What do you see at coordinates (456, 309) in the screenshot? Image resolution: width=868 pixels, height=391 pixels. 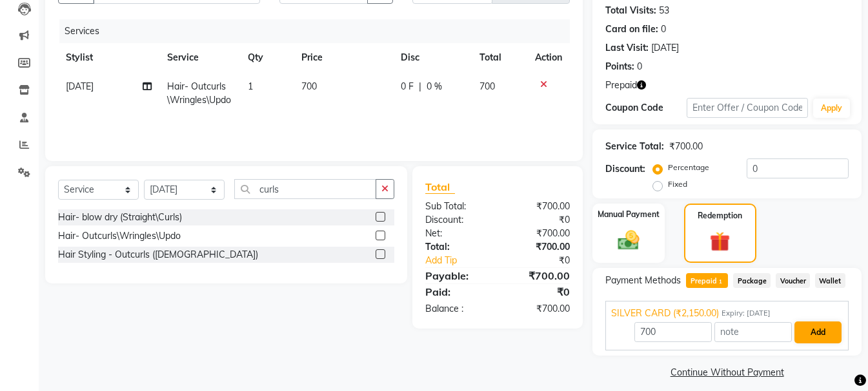 I see `div: Balance :` at bounding box center [456, 309].